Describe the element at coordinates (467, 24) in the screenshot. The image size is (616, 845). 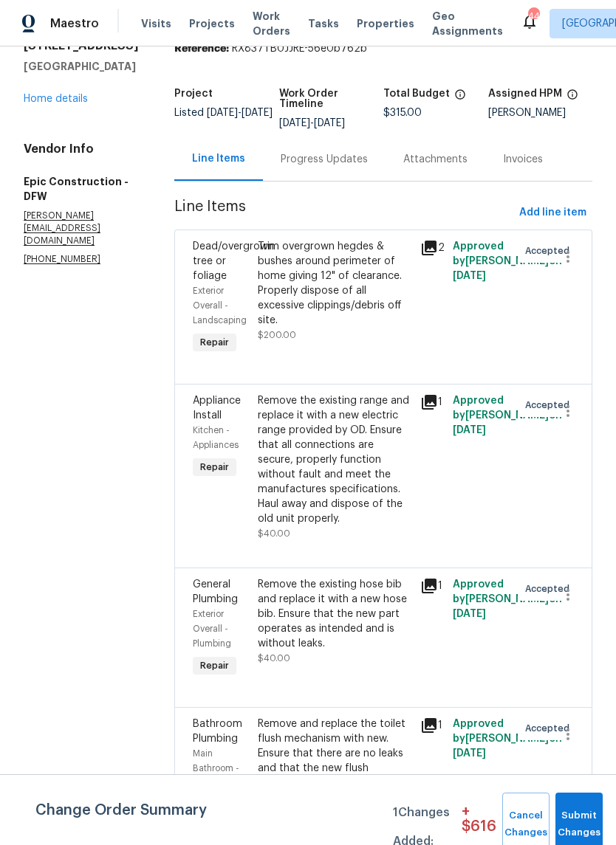
I see `span: Geo Assignments` at that location.